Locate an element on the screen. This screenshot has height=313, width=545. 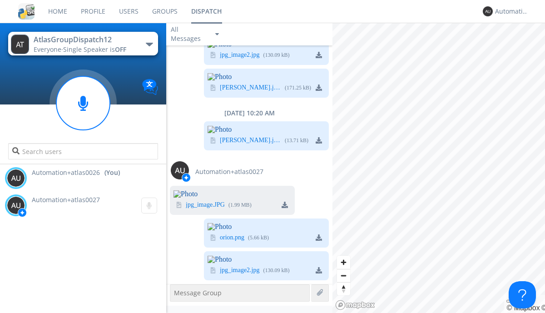
button: Zoom out is located at coordinates (343, 275).